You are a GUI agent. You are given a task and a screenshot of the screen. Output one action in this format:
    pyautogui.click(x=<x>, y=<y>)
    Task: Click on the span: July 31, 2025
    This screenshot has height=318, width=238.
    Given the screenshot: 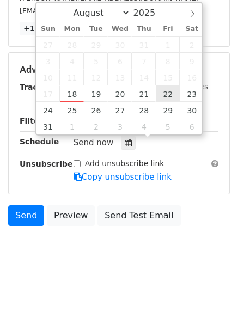 What is the action you would take?
    pyautogui.click(x=144, y=45)
    